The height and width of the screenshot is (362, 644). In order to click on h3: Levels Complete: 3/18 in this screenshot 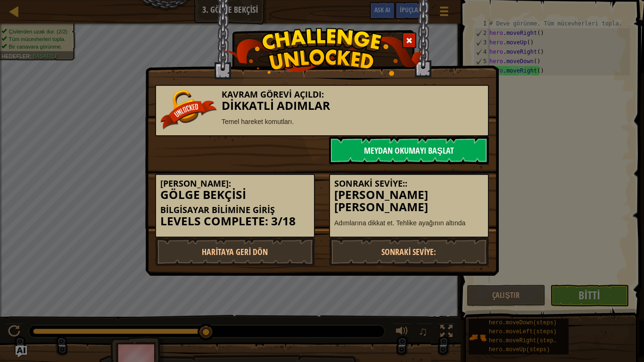, I will do `click(235, 220)`.